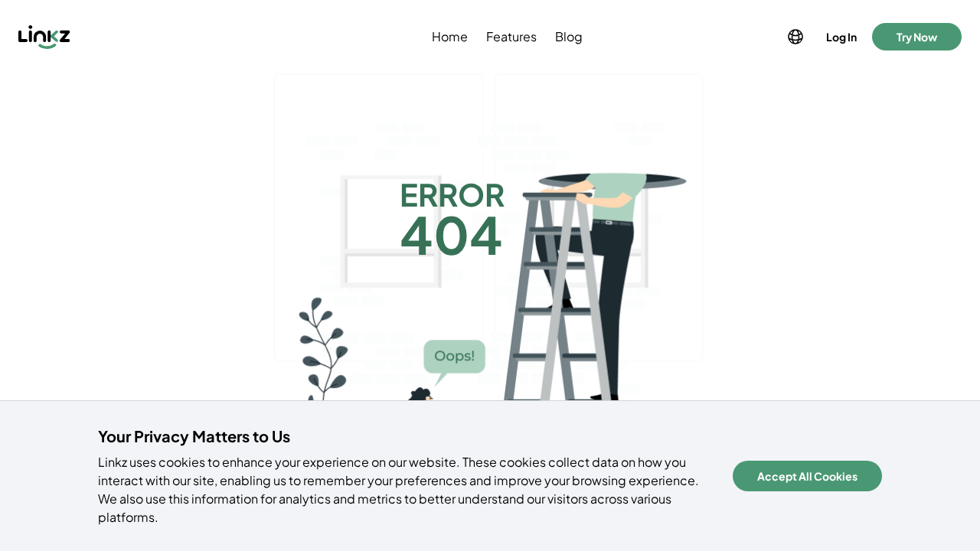 This screenshot has height=551, width=980. Describe the element at coordinates (452, 194) in the screenshot. I see `h1: ERROR` at that location.